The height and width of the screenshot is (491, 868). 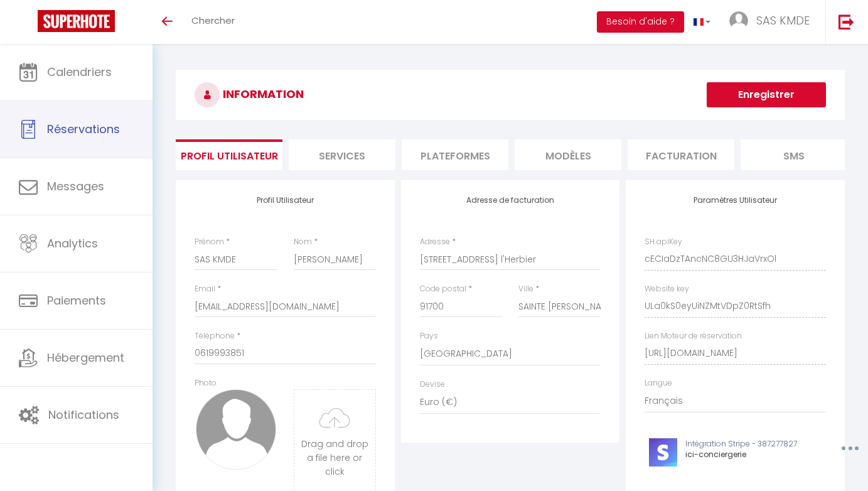 I want to click on button: Enregistrer, so click(x=766, y=94).